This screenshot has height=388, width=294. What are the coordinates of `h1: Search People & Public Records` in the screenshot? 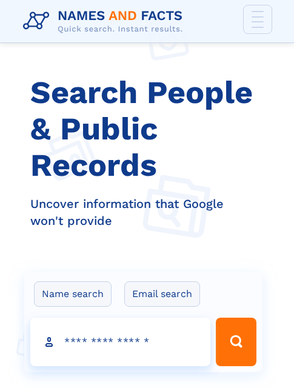 It's located at (147, 129).